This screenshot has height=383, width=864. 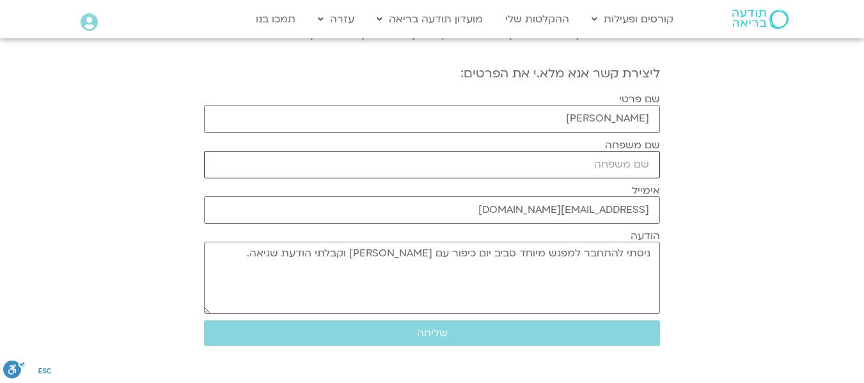 What do you see at coordinates (646, 191) in the screenshot?
I see `label: אימייל` at bounding box center [646, 191].